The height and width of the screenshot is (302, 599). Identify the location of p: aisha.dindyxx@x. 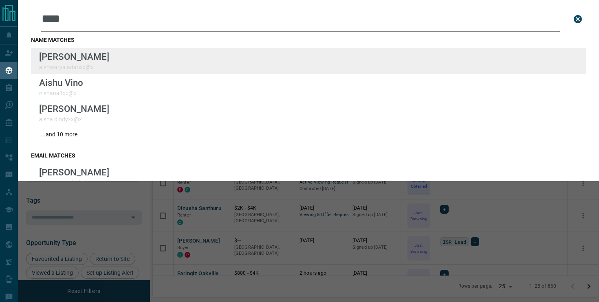
(74, 119).